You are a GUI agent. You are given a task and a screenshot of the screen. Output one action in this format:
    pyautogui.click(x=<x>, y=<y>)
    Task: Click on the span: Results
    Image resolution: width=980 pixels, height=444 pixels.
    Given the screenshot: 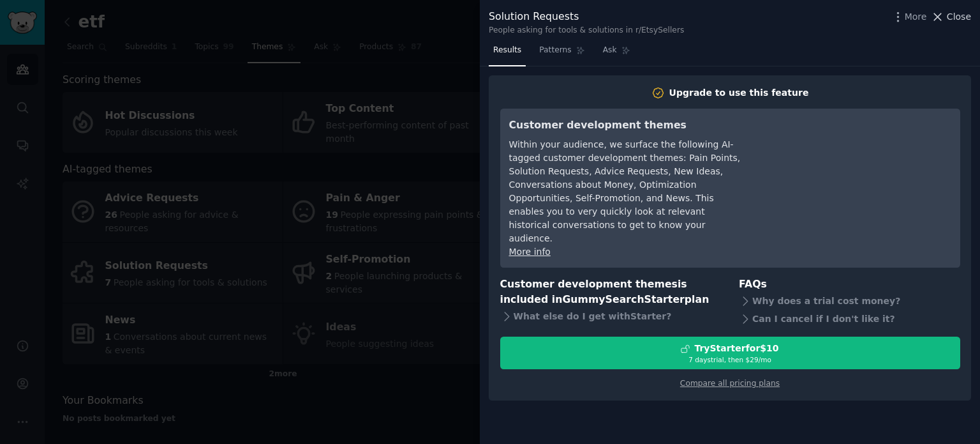 What is the action you would take?
    pyautogui.click(x=507, y=50)
    